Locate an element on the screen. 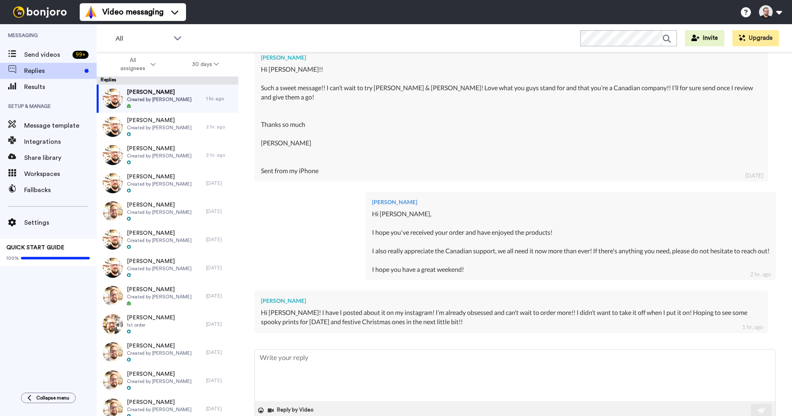 The height and width of the screenshot is (416, 792). div: 99 + is located at coordinates (80, 55).